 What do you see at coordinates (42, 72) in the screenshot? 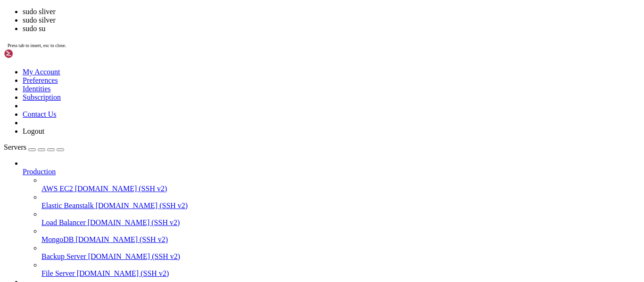
I see `a: My Account` at bounding box center [42, 72].